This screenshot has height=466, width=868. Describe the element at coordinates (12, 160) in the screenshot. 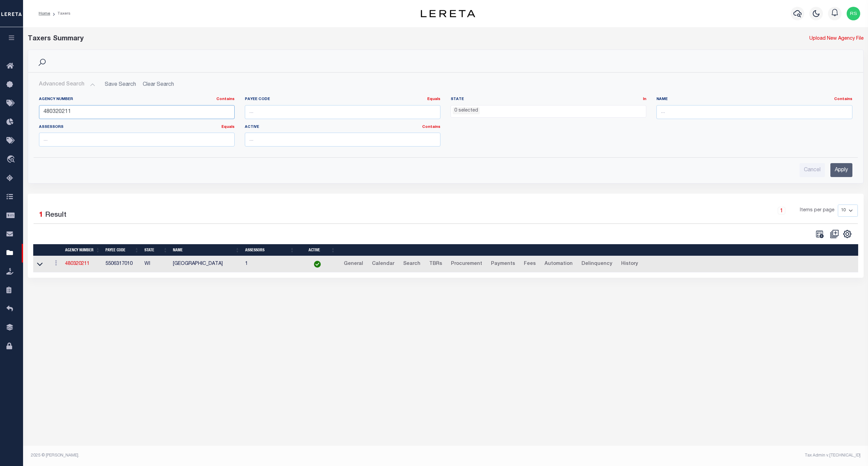

I see `i: travel_explore` at that location.